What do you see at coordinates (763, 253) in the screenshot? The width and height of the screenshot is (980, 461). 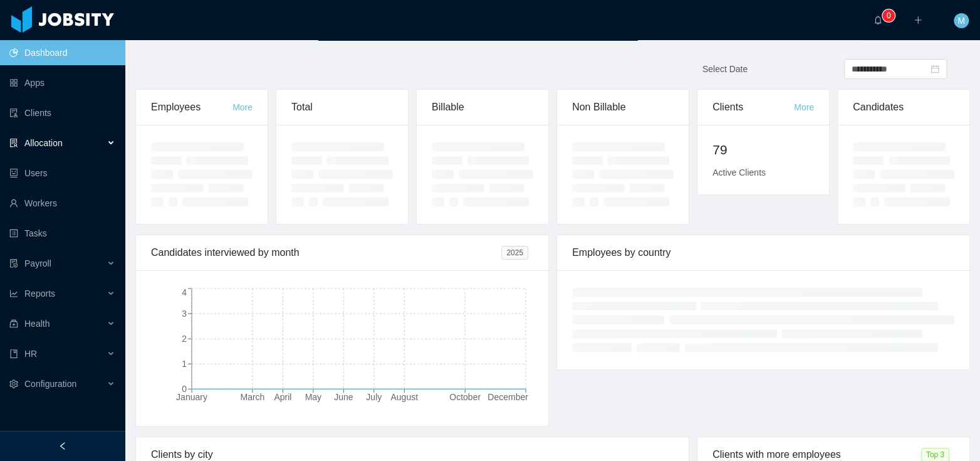 I see `div: Employees by country` at bounding box center [763, 253].